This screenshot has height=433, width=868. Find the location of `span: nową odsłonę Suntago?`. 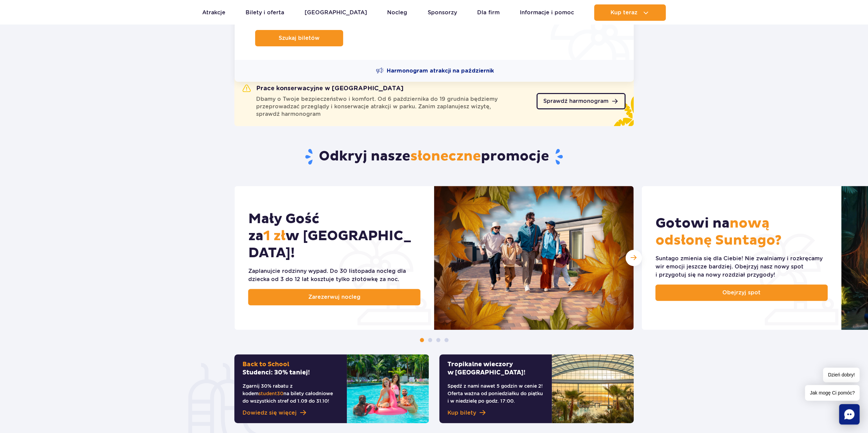

span: nową odsłonę Suntago? is located at coordinates (718, 232).